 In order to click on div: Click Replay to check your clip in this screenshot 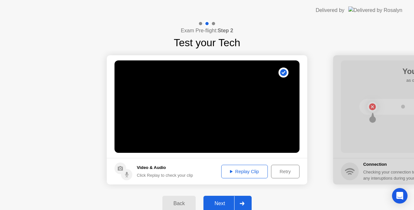, I will do `click(165, 175)`.